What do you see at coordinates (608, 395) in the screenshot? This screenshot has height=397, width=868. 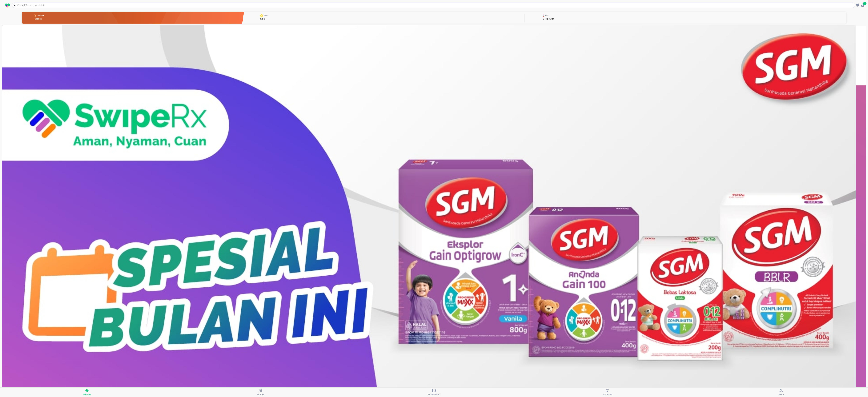 I see `span: Aktivitas` at bounding box center [608, 395].